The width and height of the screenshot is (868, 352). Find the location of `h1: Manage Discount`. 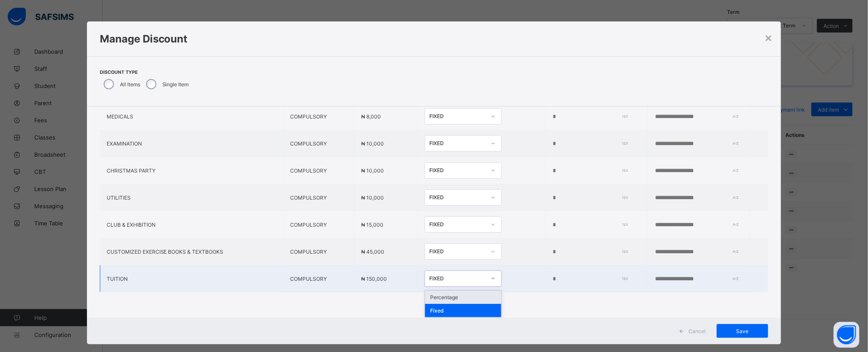

h1: Manage Discount is located at coordinates (434, 39).